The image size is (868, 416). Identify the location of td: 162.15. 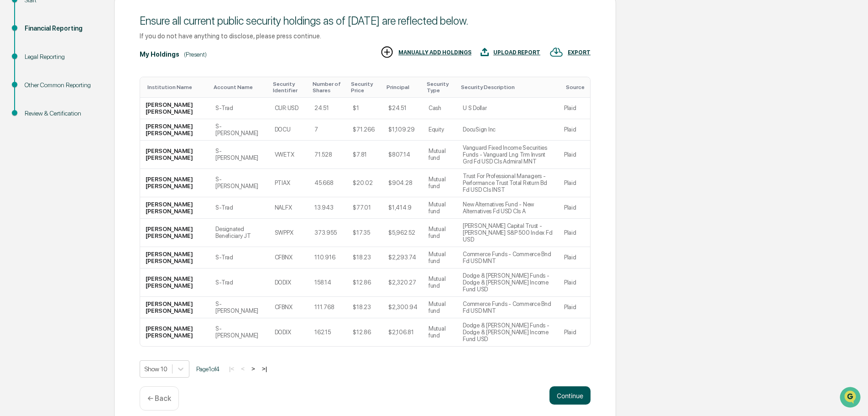
(328, 332).